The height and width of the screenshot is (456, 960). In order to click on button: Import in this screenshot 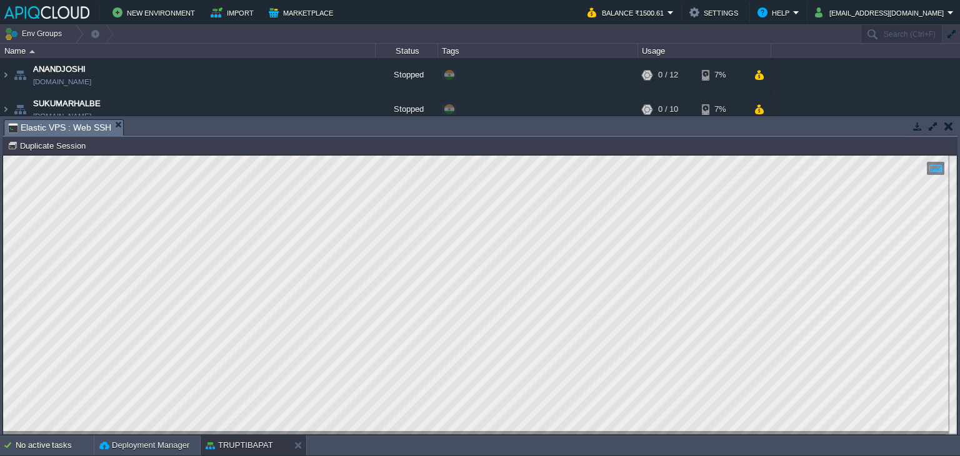, I will do `click(234, 13)`.